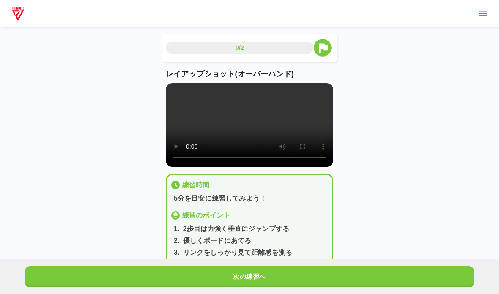  Describe the element at coordinates (217, 241) in the screenshot. I see `p: 優しくボードにあてる` at that location.